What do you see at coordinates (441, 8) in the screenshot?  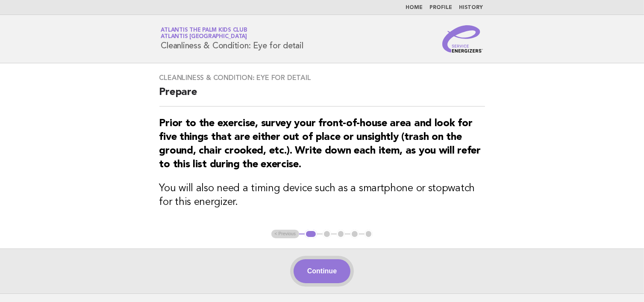 I see `a: Profile` at bounding box center [441, 8].